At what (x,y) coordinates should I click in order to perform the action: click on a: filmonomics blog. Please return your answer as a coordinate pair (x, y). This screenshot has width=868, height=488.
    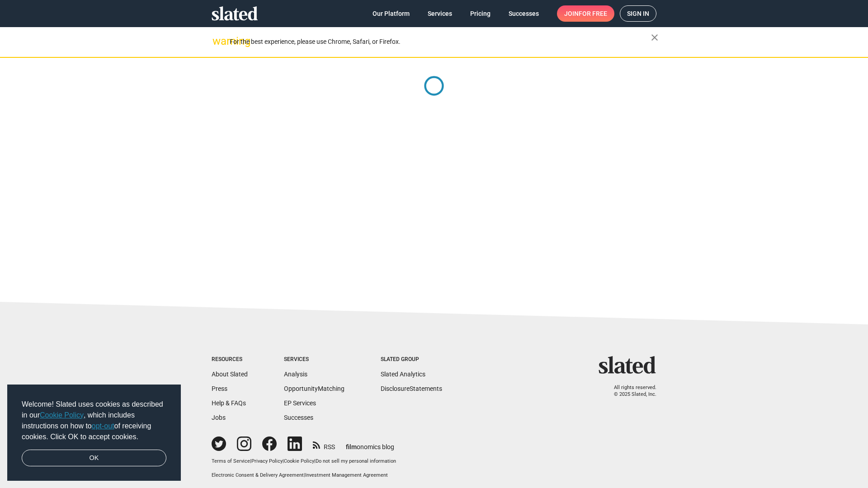
    Looking at the image, I should click on (370, 443).